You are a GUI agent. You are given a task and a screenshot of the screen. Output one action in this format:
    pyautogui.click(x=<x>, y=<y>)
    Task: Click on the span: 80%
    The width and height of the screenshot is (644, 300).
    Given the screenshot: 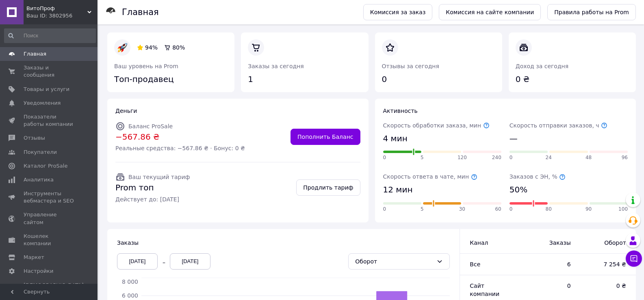 What is the action you would take?
    pyautogui.click(x=178, y=47)
    